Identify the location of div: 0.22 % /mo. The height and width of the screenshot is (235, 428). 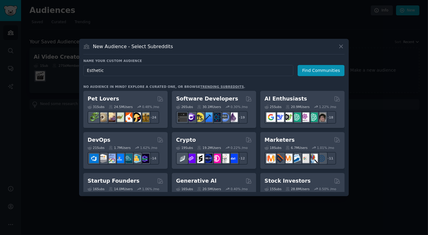
(239, 148).